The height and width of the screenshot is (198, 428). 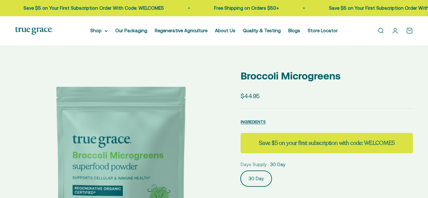 What do you see at coordinates (277, 165) in the screenshot?
I see `span: 30 Day` at bounding box center [277, 165].